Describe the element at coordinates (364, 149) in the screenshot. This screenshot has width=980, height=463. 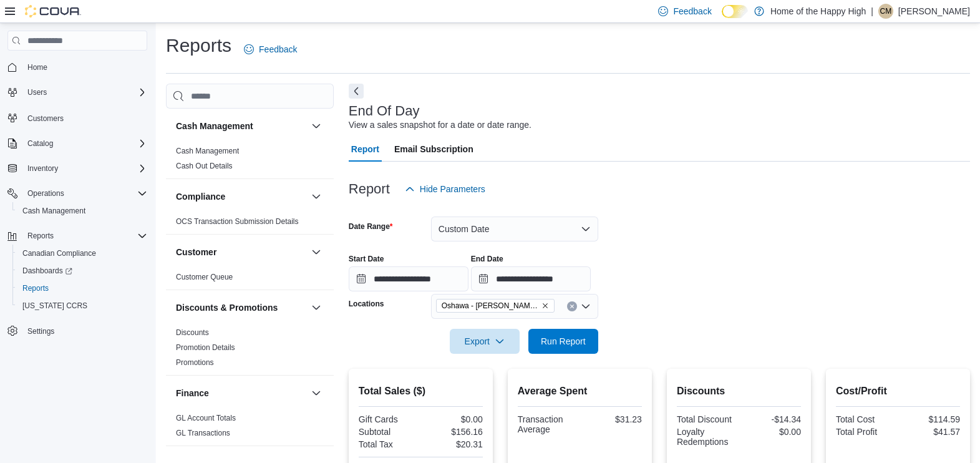
I see `span: Report` at that location.